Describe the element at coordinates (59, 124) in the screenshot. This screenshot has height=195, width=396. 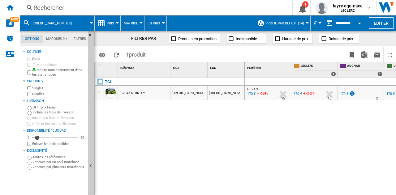
I see `label: Afficher les frais de livraison` at that location.